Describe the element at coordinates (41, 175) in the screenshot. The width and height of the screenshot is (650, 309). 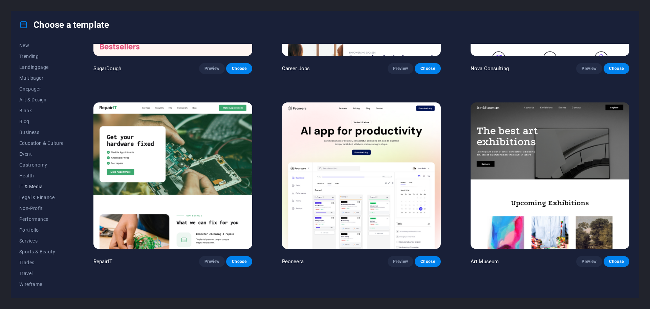
I see `button: Health` at that location.